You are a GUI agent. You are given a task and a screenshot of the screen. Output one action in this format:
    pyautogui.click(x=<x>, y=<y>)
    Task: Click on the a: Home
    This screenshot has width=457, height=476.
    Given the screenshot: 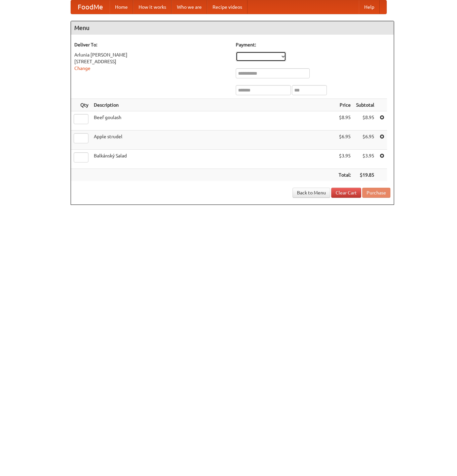 What is the action you would take?
    pyautogui.click(x=121, y=7)
    